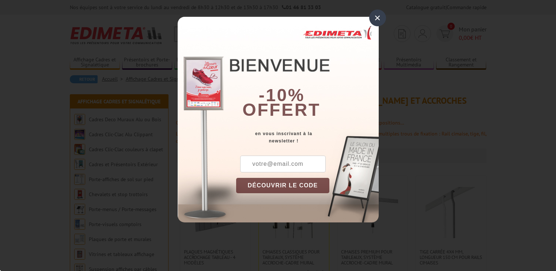  Describe the element at coordinates (307, 137) in the screenshot. I see `div: en vous inscrivant à la newsletter !` at that location.